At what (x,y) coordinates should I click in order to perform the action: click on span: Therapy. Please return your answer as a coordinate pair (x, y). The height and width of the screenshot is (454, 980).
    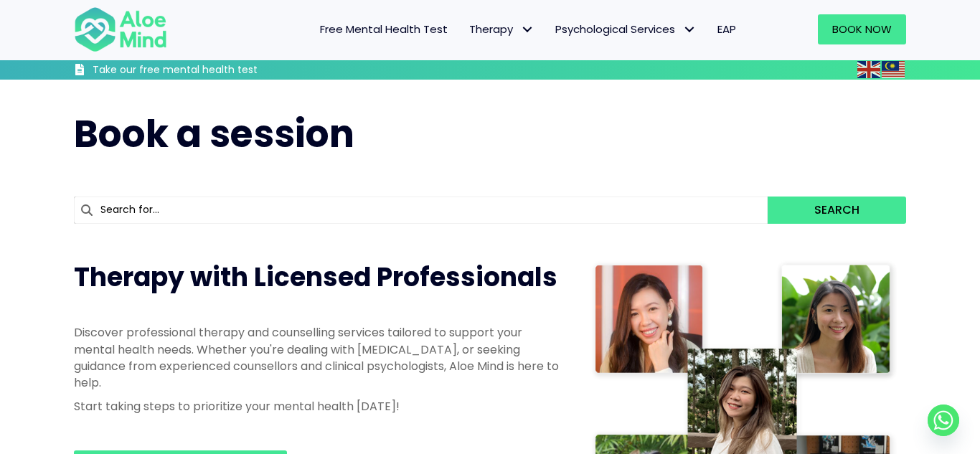
    Looking at the image, I should click on (502, 28).